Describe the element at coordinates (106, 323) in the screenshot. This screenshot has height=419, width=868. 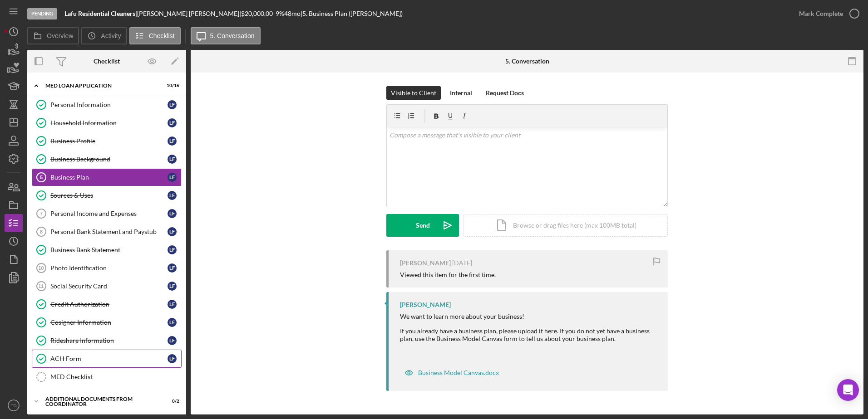
I see `a: Cosigner InformationLF` at that location.